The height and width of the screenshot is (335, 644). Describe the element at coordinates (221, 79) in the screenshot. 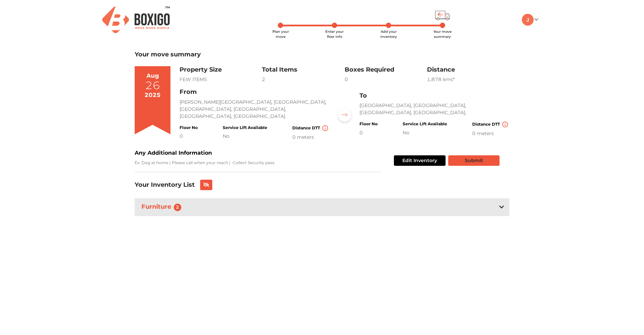

I see `div: FEW ITEMS` at that location.